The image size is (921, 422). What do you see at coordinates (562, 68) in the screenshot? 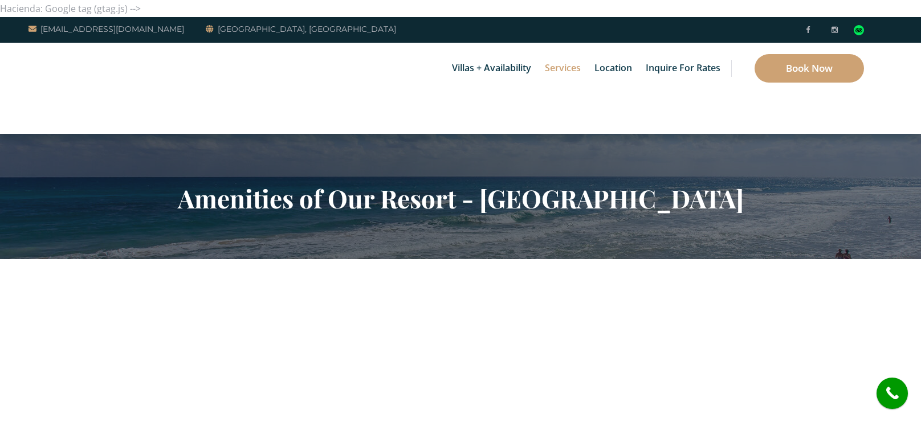
I see `a: Services` at bounding box center [562, 68].